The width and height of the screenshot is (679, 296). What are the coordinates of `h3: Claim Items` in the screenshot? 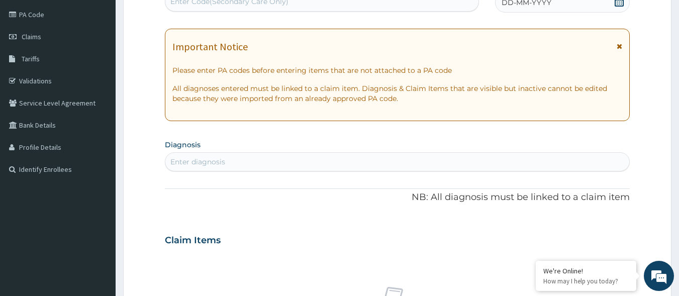 It's located at (192, 241).